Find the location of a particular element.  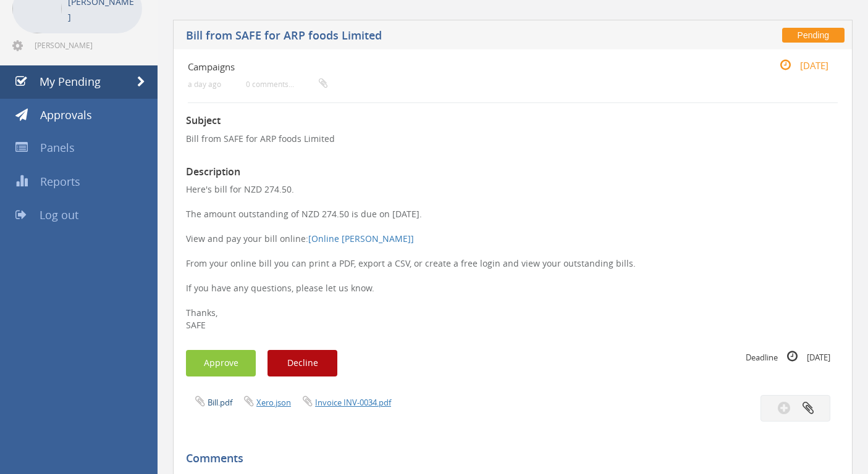

h3: Description is located at coordinates (513, 172).